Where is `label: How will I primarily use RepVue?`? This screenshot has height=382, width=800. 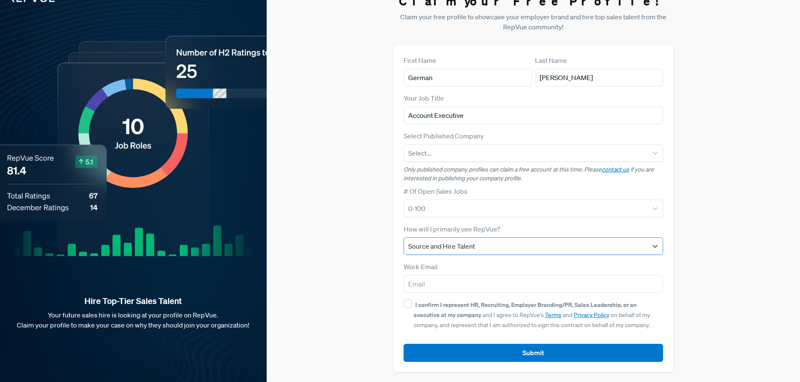 label: How will I primarily use RepVue? is located at coordinates (452, 229).